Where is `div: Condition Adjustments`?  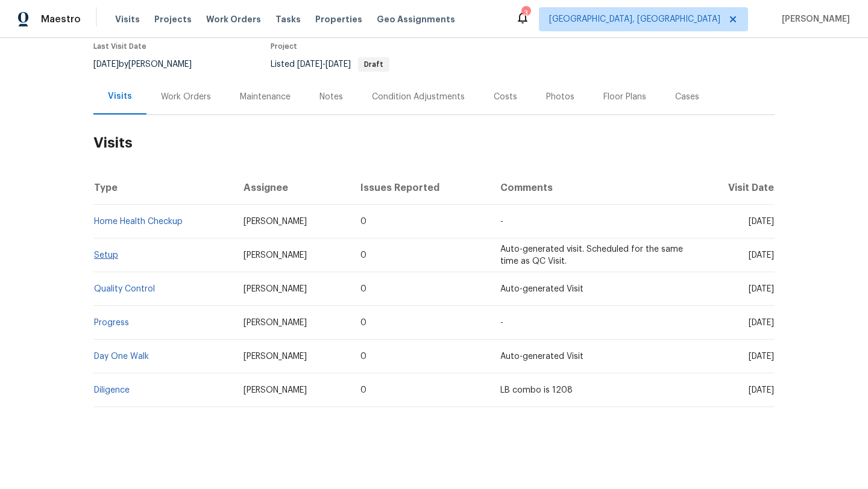
div: Condition Adjustments is located at coordinates (418, 97).